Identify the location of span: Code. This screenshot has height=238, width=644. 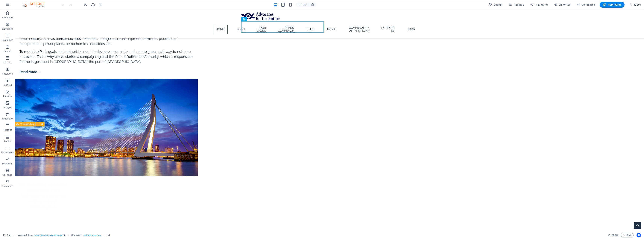
(627, 236).